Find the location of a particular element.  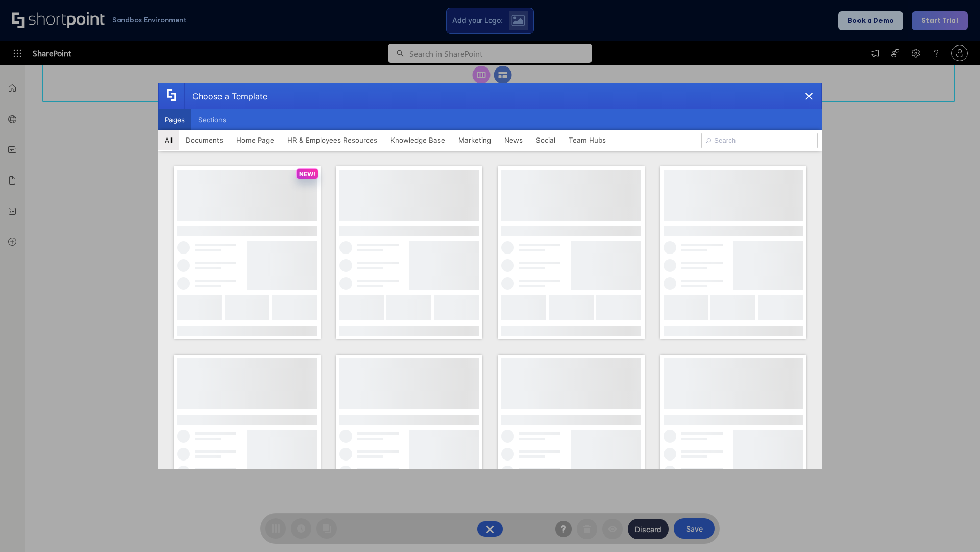

button: Pages is located at coordinates (175, 119).